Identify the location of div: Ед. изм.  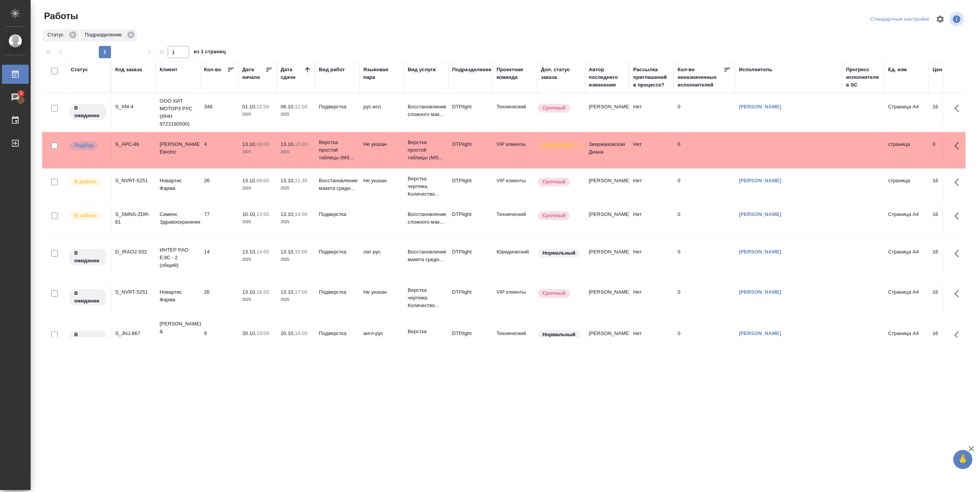
(897, 70).